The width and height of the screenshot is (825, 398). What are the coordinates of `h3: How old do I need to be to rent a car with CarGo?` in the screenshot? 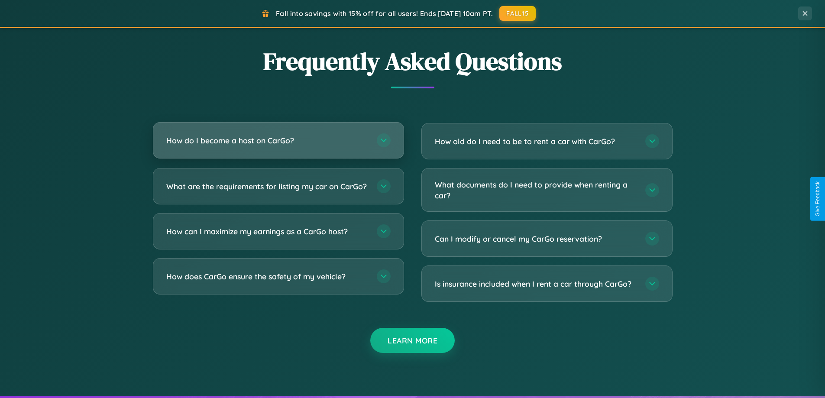 It's located at (536, 141).